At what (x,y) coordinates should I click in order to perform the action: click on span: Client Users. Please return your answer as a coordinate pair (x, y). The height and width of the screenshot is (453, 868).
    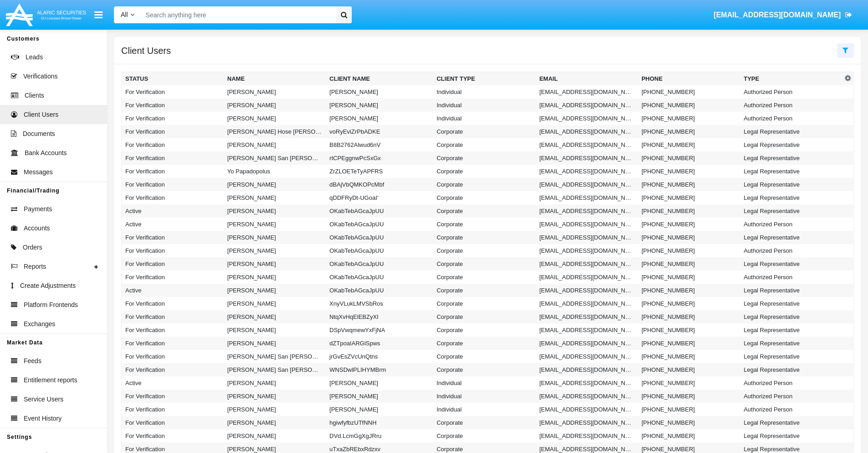
    Looking at the image, I should click on (41, 114).